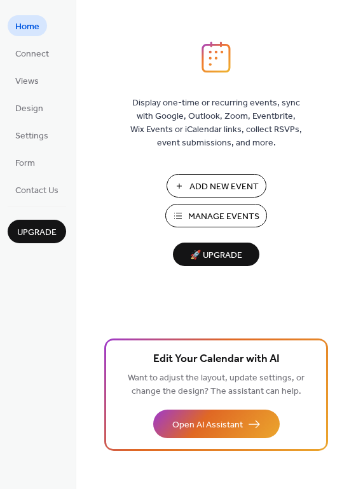 Image resolution: width=356 pixels, height=489 pixels. What do you see at coordinates (29, 107) in the screenshot?
I see `a: Design` at bounding box center [29, 107].